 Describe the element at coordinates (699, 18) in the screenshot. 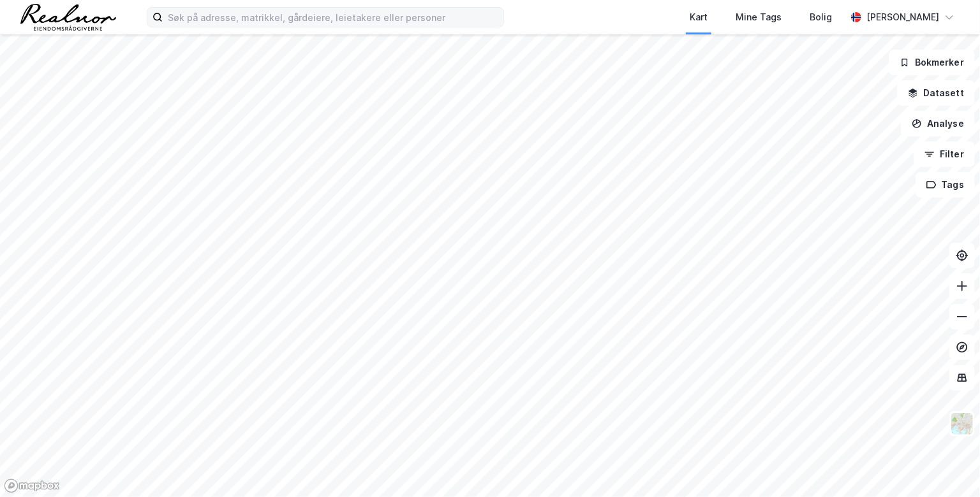

I see `div: Kart` at that location.